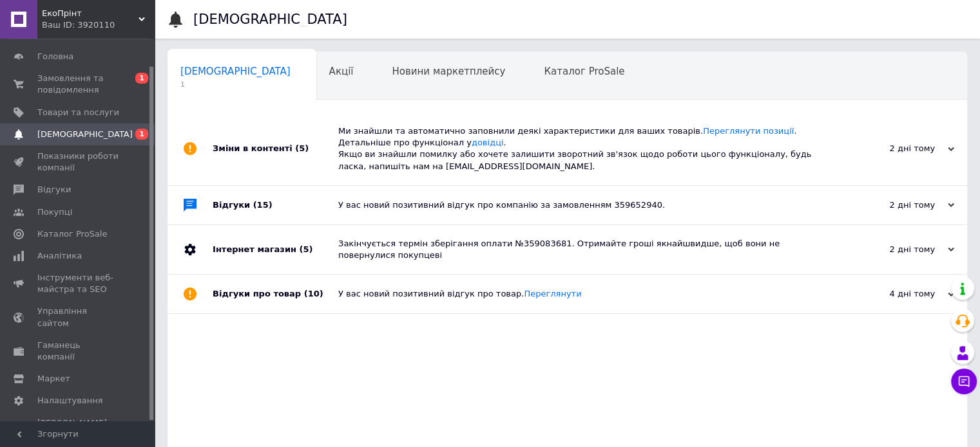 The image size is (980, 447). Describe the element at coordinates (582, 149) in the screenshot. I see `div: Ми знайшли та автоматично заповнили деякі характеристики для ваших товарів. . Детальніше про функ...` at that location.